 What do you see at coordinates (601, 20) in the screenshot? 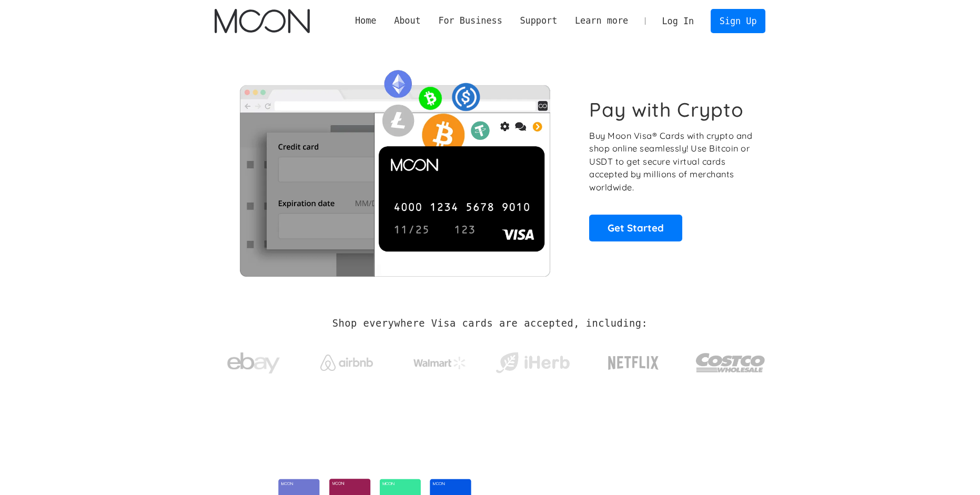
I see `div: Learn more` at bounding box center [601, 20].